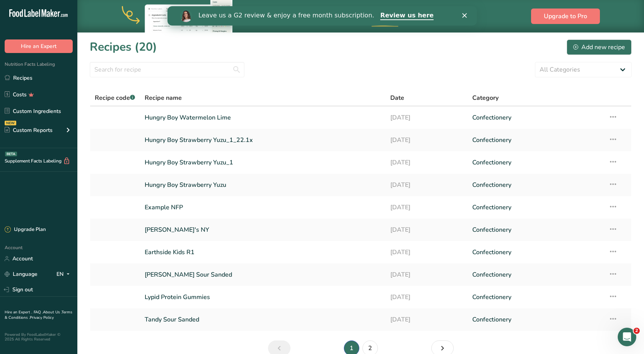  Describe the element at coordinates (65, 275) in the screenshot. I see `div: EN` at that location.